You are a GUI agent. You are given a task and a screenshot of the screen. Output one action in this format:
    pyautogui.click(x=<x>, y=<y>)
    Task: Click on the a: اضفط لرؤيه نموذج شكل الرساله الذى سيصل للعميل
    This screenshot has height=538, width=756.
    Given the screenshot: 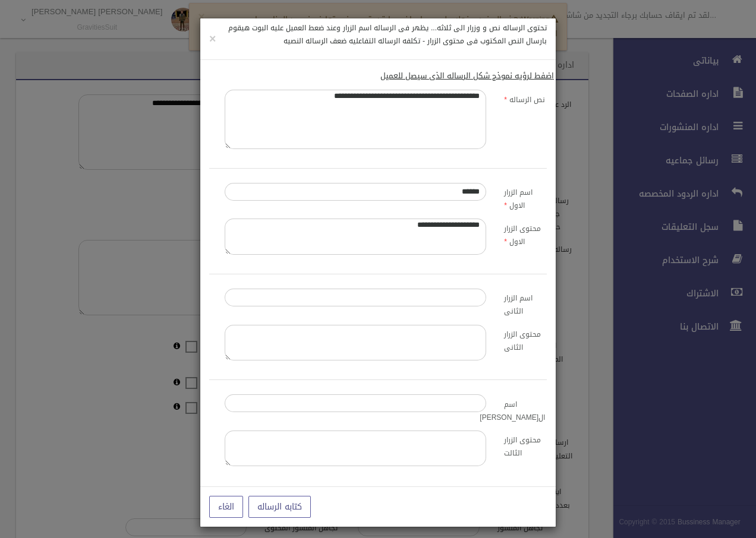 What is the action you would take?
    pyautogui.click(x=467, y=75)
    